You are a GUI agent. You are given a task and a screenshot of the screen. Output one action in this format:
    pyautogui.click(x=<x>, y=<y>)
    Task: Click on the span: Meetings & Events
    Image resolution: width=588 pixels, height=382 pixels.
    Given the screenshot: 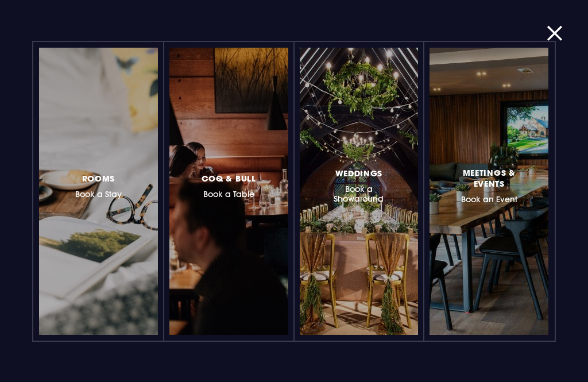 What is the action you would take?
    pyautogui.click(x=489, y=178)
    